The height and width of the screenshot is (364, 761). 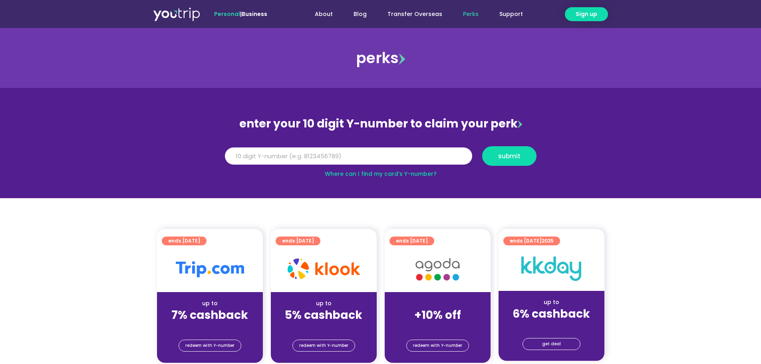 I want to click on nav: Menu, so click(x=411, y=14).